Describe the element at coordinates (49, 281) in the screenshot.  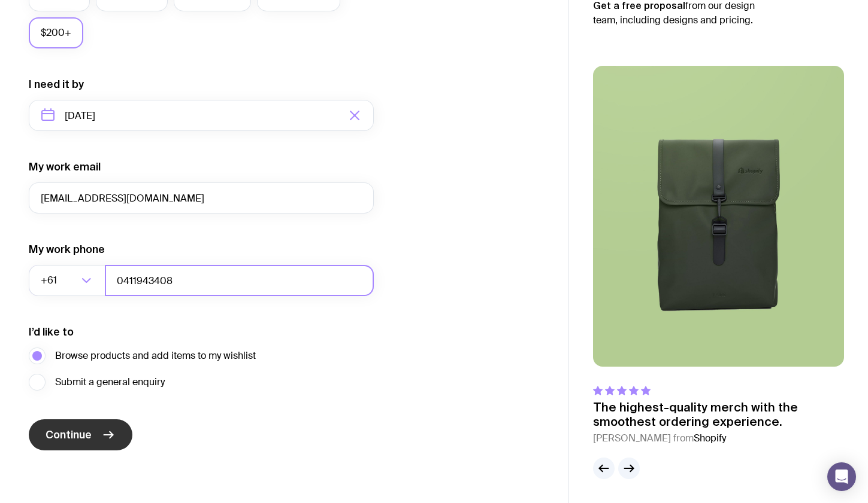
I see `span: +61` at that location.